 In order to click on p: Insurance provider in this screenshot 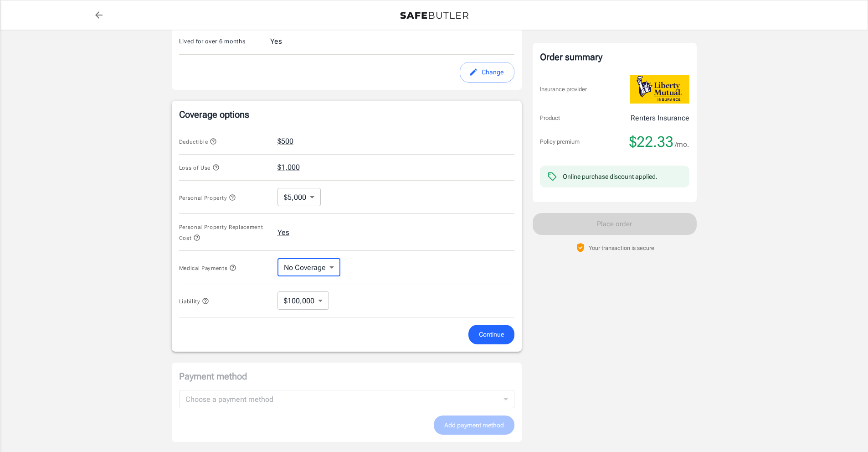, I will do `click(563, 90)`.